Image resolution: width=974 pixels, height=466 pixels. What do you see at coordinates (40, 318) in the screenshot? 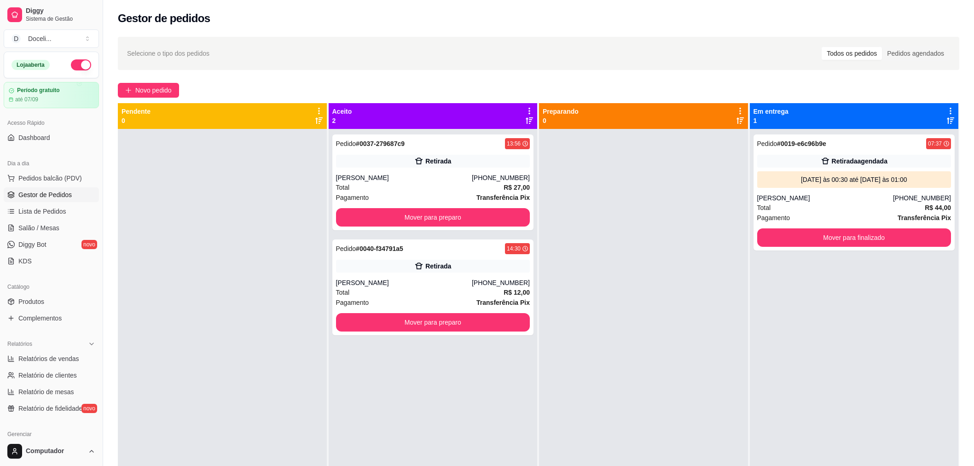
I see `span: Complementos` at bounding box center [40, 318].